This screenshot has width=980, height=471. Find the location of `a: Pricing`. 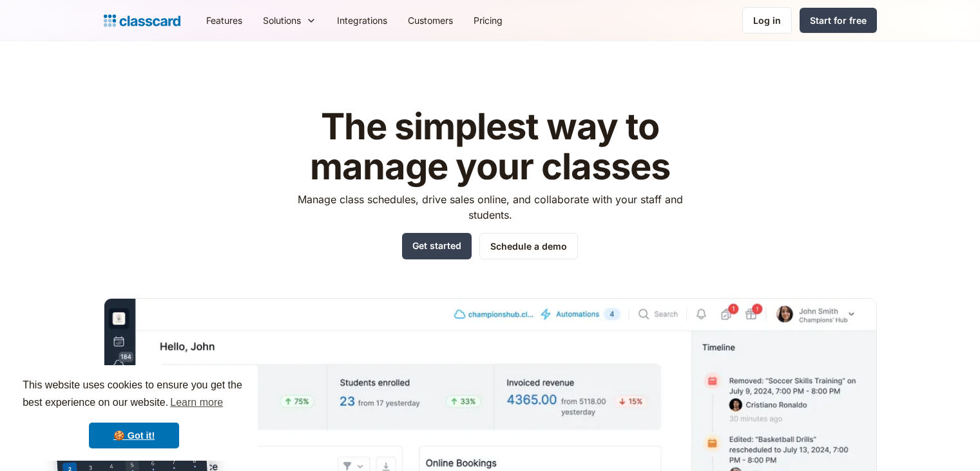

a: Pricing is located at coordinates (488, 20).